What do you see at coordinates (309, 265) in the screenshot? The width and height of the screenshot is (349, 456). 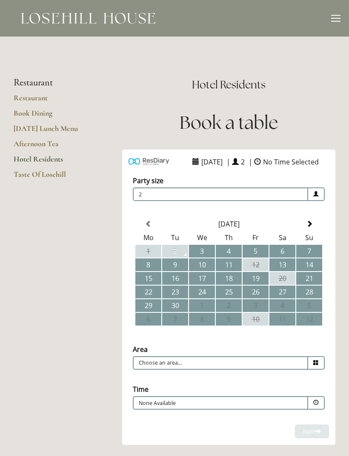 I see `td: 14` at bounding box center [309, 265].